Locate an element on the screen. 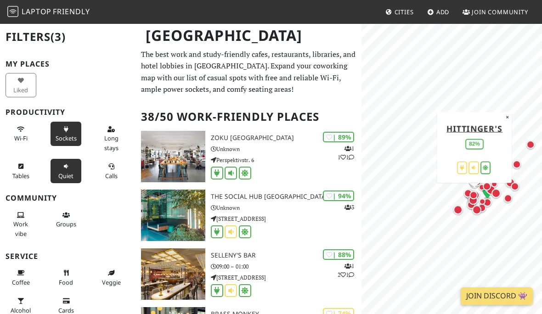  a: LaptopFriendly LaptopFriendly is located at coordinates (49, 12).